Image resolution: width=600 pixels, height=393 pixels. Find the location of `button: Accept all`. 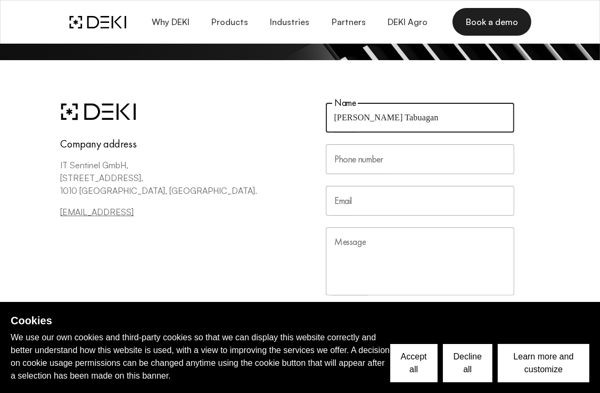

button: Accept all is located at coordinates (414, 363).